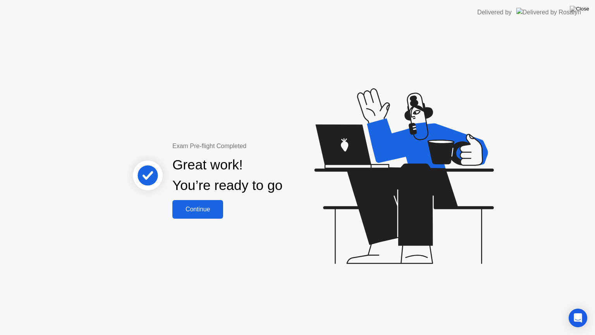  What do you see at coordinates (549, 12) in the screenshot?
I see `img: Delivered by Rosalyn` at bounding box center [549, 12].